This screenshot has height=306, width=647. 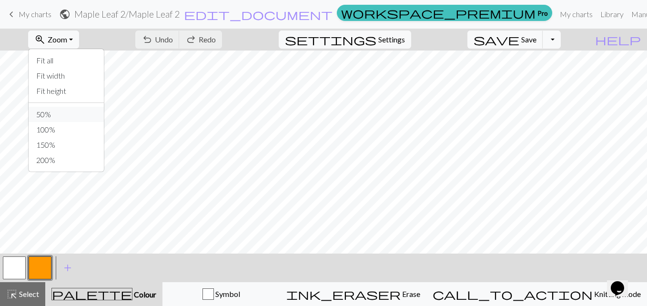 What do you see at coordinates (616, 293) in the screenshot?
I see `span: Knitting mode` at bounding box center [616, 293].